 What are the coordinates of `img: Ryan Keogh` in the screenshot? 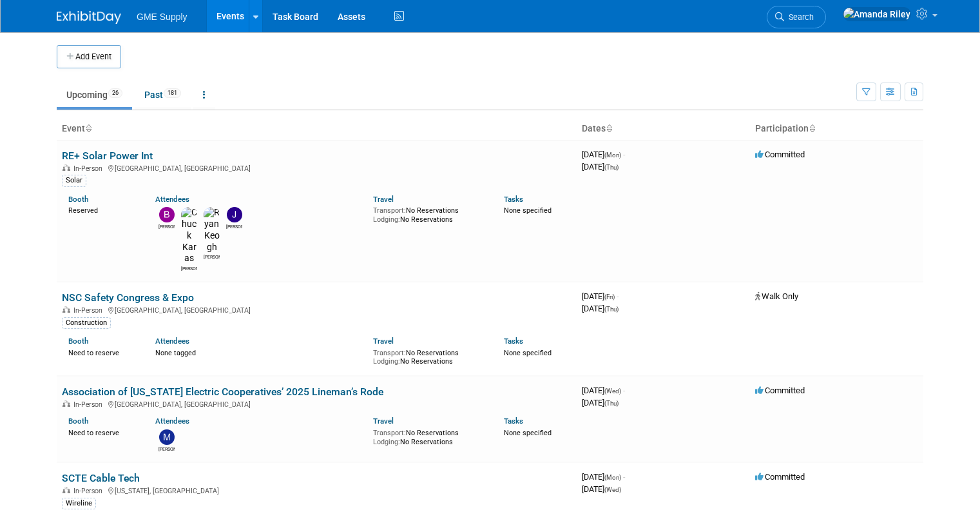 It's located at (211, 230).